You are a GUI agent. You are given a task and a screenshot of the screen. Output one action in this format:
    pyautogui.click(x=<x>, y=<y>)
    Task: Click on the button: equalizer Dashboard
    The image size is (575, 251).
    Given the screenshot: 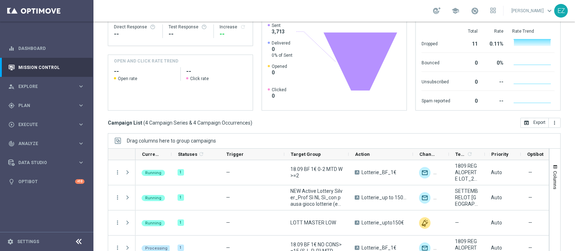 What is the action you would take?
    pyautogui.click(x=46, y=48)
    